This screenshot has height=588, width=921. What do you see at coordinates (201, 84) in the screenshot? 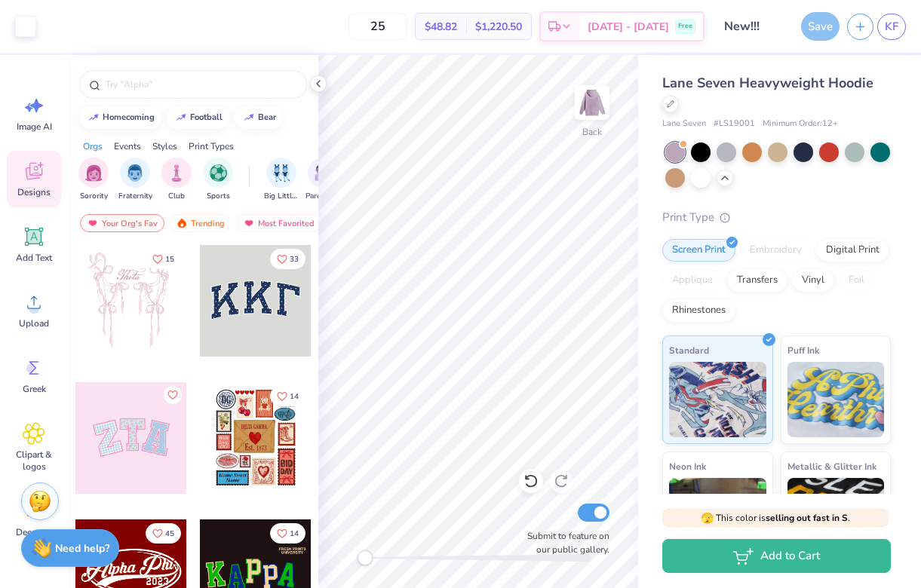
I see `input: Try "Alpha"` at bounding box center [201, 84].